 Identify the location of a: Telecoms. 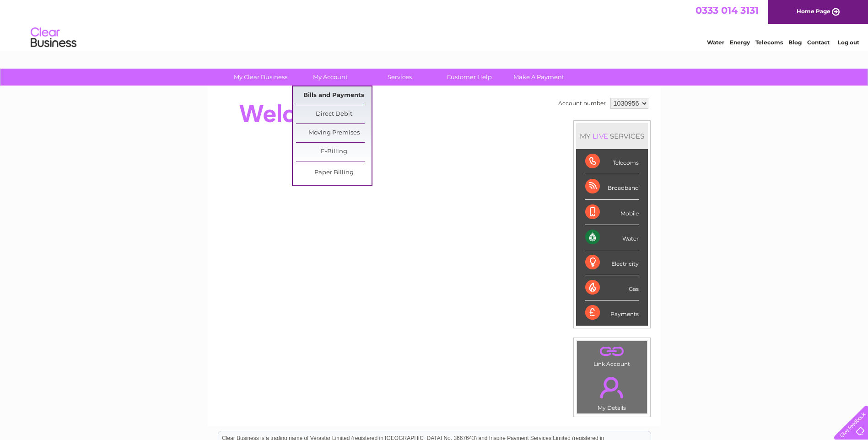
(769, 42).